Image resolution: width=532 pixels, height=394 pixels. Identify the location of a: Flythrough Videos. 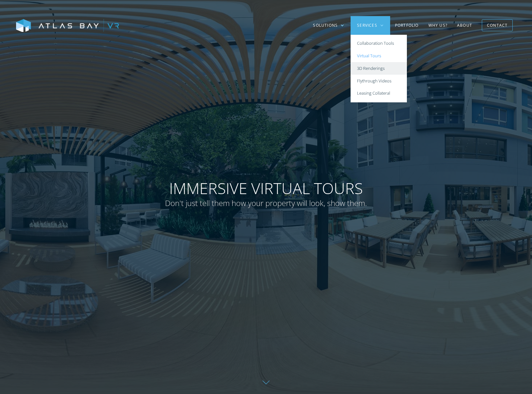
(379, 81).